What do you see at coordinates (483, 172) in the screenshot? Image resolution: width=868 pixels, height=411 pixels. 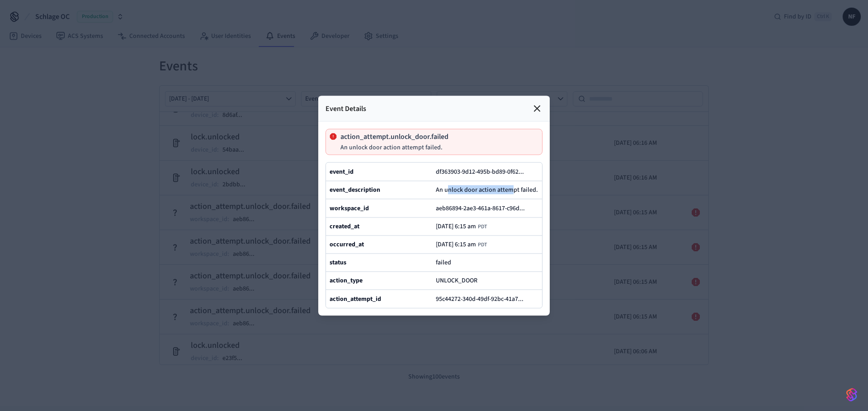 I see `button: df363903-9d12-495b-bd89-0f62...` at bounding box center [483, 172].